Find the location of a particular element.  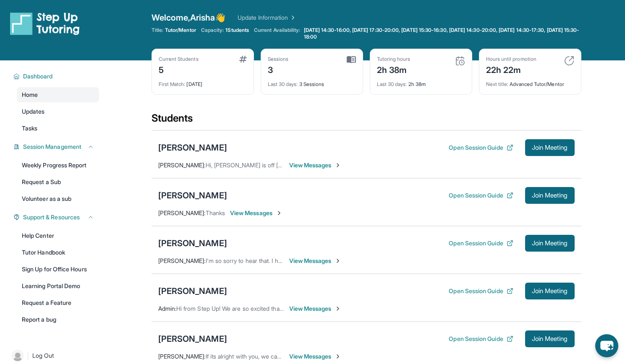

div: Advanced Tutor/Mentor is located at coordinates (530, 82).